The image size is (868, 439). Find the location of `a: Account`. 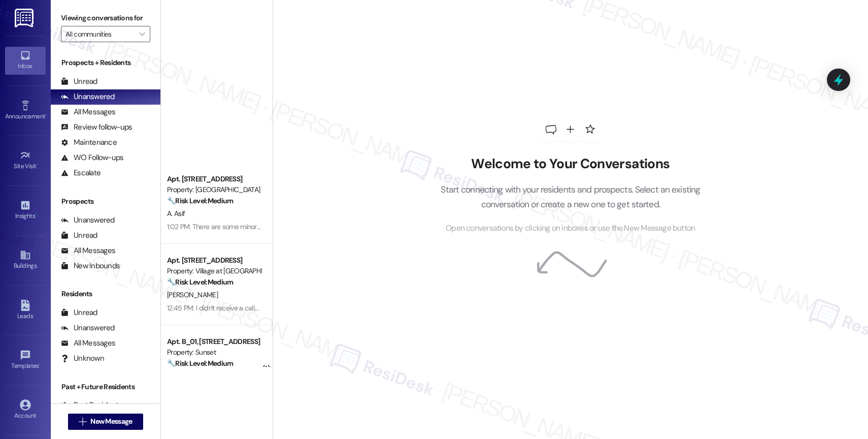

a: Account is located at coordinates (25, 410).